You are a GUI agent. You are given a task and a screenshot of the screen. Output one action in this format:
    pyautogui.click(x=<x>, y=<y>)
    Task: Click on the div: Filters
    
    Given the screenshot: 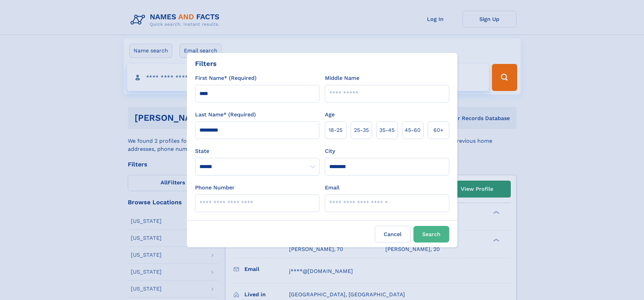 What is the action you would take?
    pyautogui.click(x=206, y=64)
    